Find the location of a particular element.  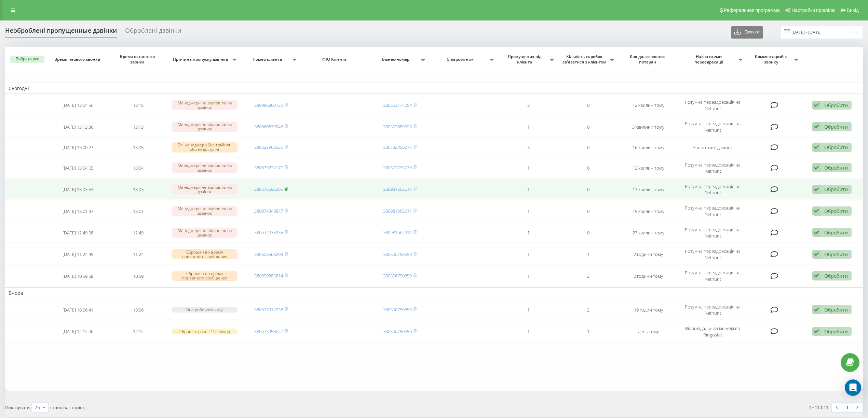

font: 25 is located at coordinates (37, 408).